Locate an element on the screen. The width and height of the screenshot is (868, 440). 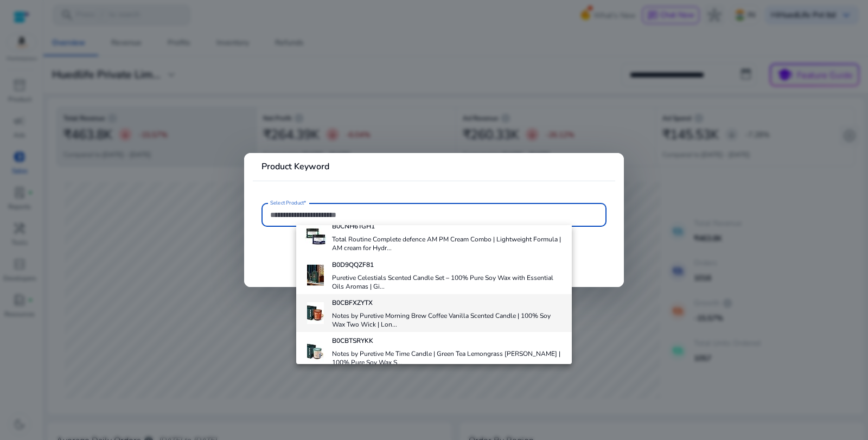
b: B0CBFXZYTX is located at coordinates (352, 303).